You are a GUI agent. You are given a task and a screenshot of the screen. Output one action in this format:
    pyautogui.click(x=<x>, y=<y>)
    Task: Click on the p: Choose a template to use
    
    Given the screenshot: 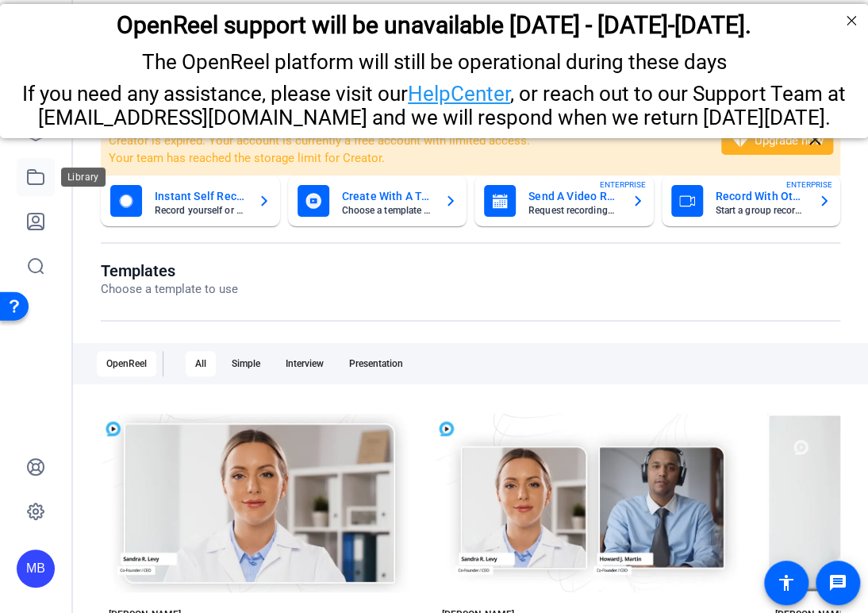 What is the action you would take?
    pyautogui.click(x=169, y=288)
    